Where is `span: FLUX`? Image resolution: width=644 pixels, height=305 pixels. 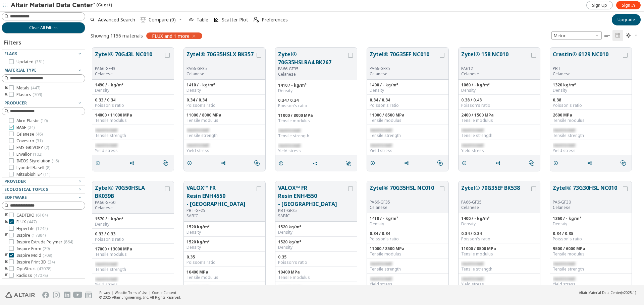 span: FLUX is located at coordinates (26, 222).